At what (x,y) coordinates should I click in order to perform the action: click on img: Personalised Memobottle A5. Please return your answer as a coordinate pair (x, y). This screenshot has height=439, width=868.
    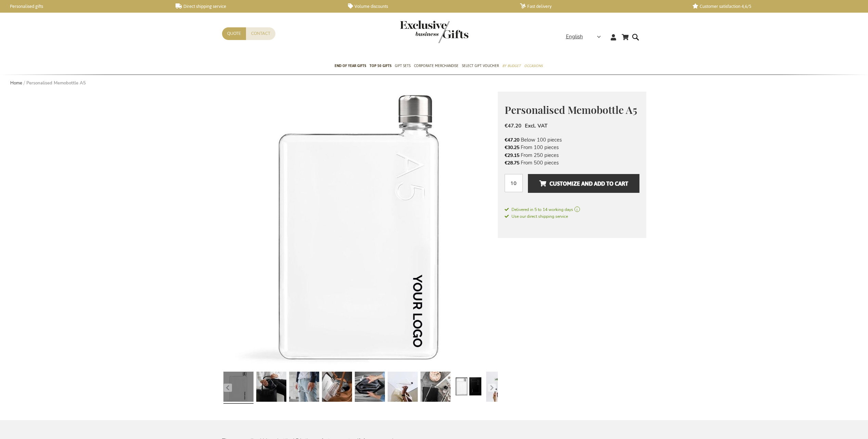
    Looking at the image, I should click on (360, 229).